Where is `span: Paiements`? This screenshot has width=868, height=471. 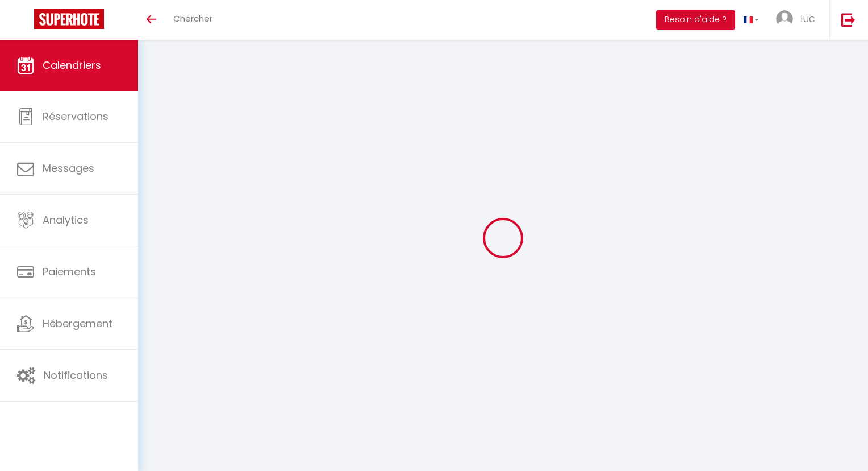
span: Paiements is located at coordinates (69, 271).